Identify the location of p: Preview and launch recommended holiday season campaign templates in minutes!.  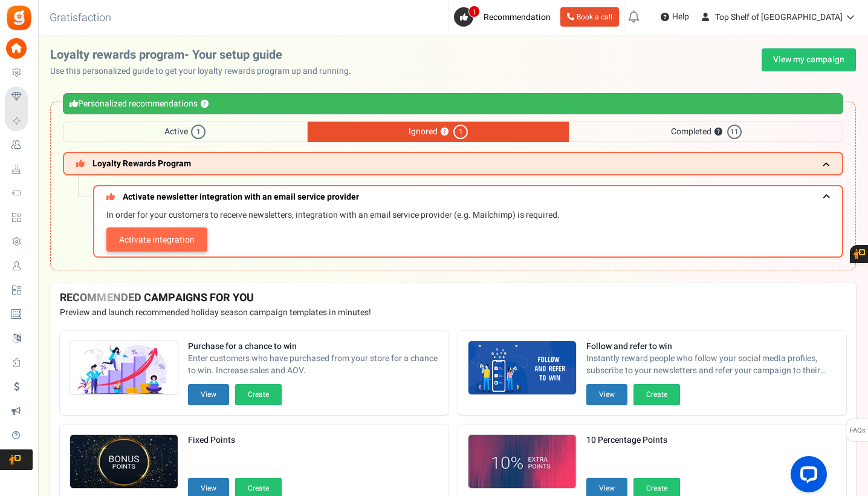
(453, 313).